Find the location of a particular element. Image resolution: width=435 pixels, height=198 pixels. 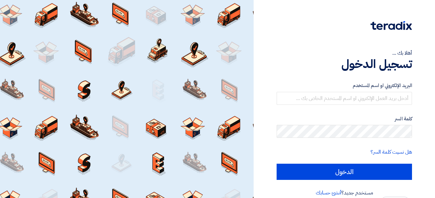

label: البريد الإلكتروني او اسم المستخدم is located at coordinates (345, 86).